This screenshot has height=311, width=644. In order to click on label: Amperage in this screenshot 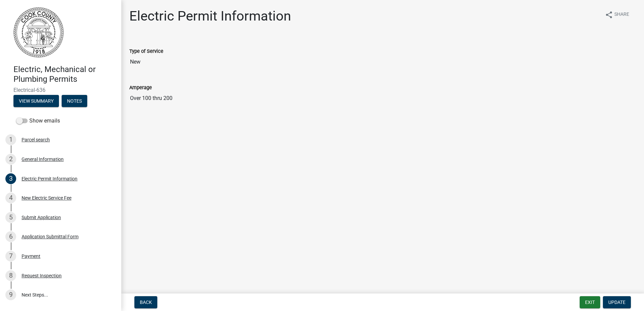, I will do `click(141, 88)`.